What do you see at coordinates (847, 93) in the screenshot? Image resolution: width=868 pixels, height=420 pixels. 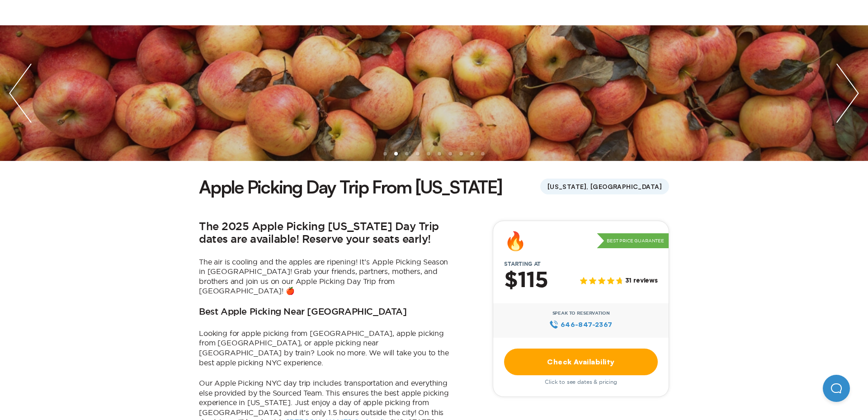 I see `img: next slide / item` at bounding box center [847, 93].